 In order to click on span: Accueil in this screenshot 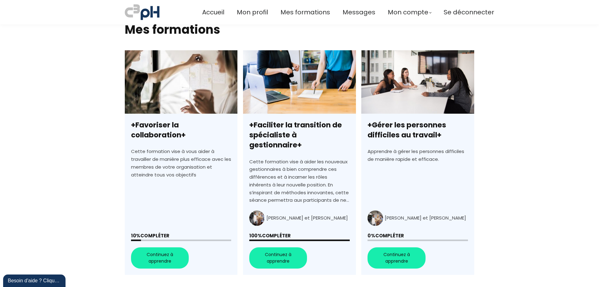, I will do `click(213, 12)`.